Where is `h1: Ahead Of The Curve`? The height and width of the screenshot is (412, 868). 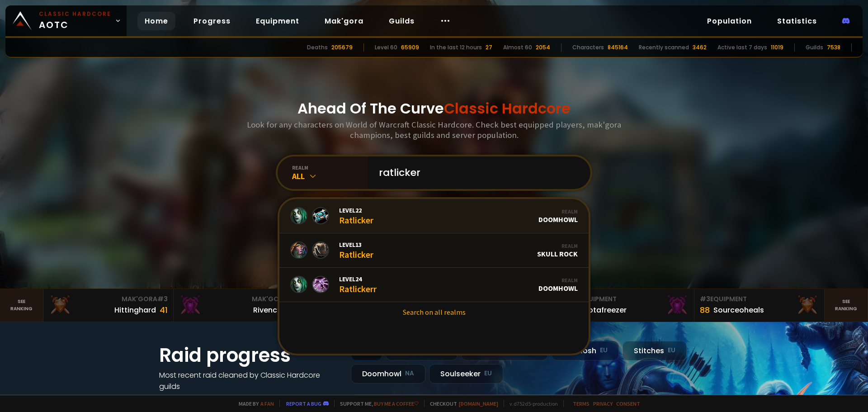 h1: Ahead Of The Curve is located at coordinates (434, 108).